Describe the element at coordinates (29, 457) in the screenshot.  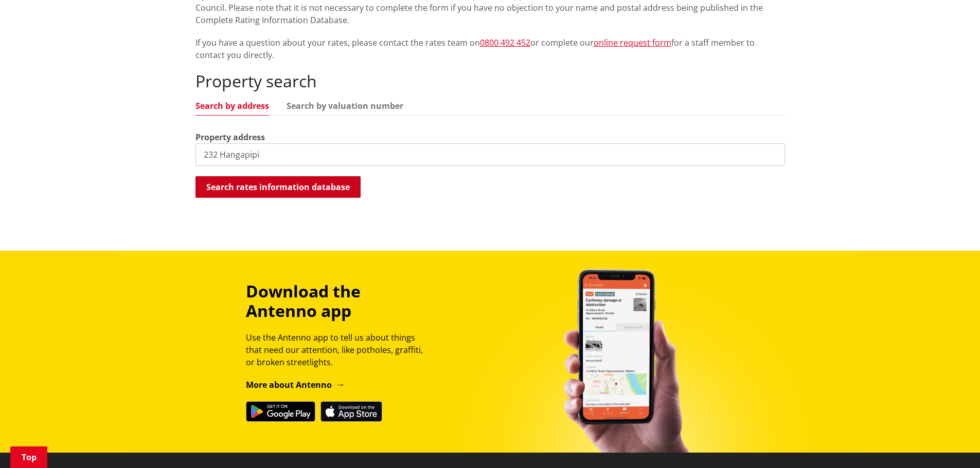
I see `a: Top` at that location.